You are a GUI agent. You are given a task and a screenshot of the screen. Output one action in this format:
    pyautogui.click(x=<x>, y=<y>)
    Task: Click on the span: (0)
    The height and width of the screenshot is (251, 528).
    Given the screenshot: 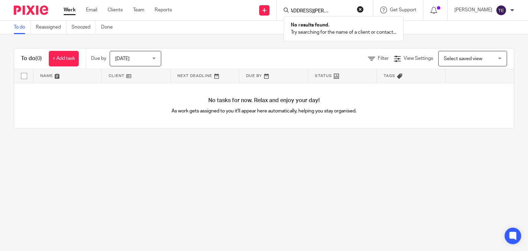 What is the action you would take?
    pyautogui.click(x=39, y=58)
    